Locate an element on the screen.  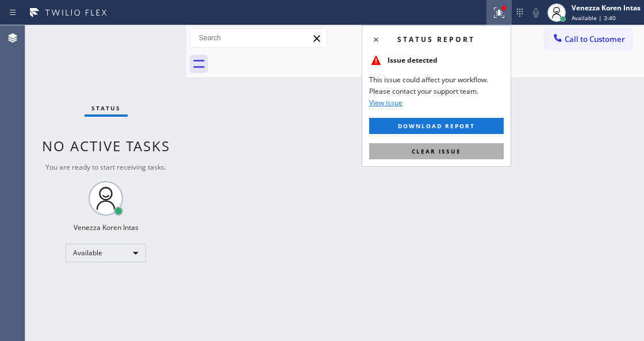
span: Available | 3:40 is located at coordinates (593, 18).